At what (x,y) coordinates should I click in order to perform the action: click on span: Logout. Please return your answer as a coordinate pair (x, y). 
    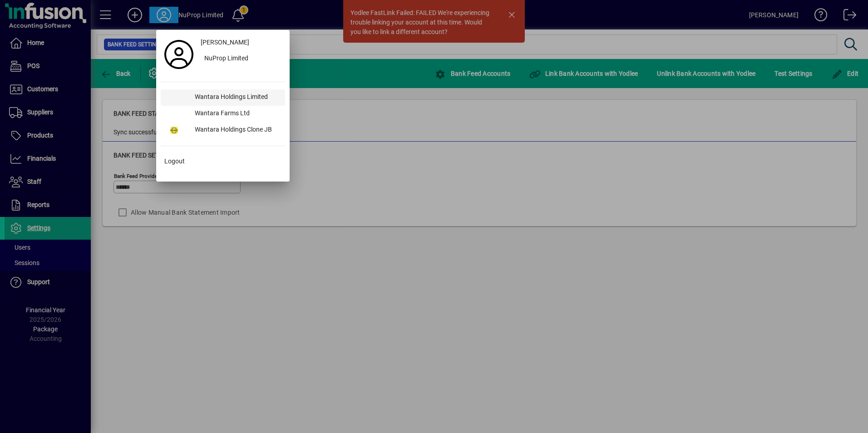
    Looking at the image, I should click on (175, 162).